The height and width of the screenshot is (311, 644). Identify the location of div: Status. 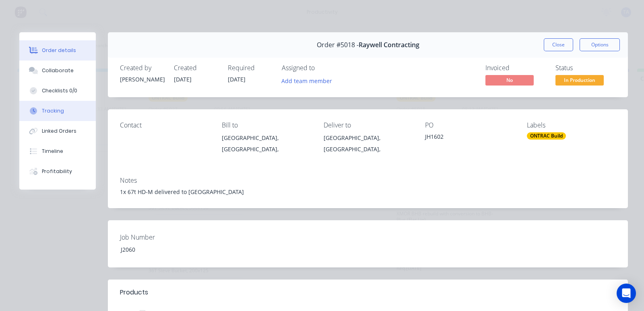
(586, 67).